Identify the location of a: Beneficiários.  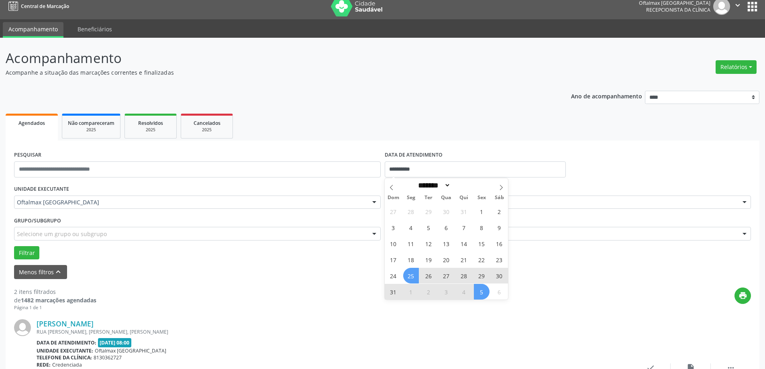
(95, 29).